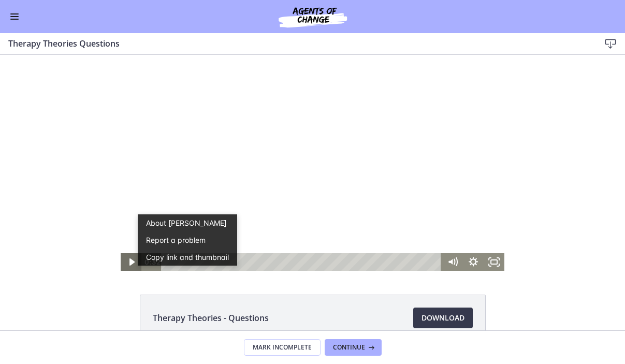  I want to click on img: Agents of Change, so click(313, 17).